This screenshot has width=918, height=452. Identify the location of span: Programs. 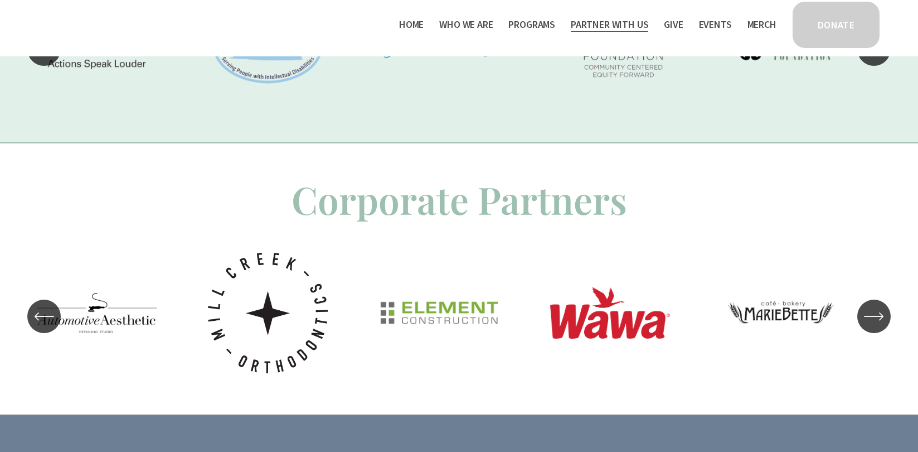
(532, 25).